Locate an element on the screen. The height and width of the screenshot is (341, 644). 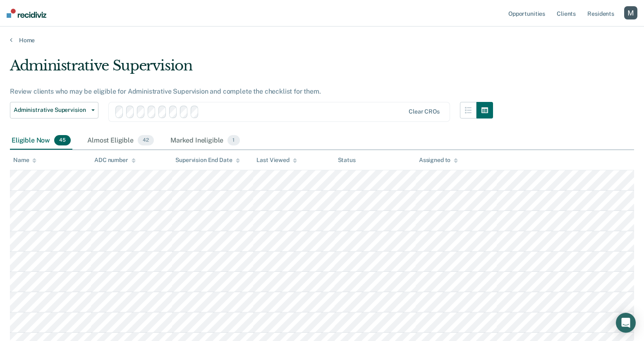
span: 45 is located at coordinates (62, 141).